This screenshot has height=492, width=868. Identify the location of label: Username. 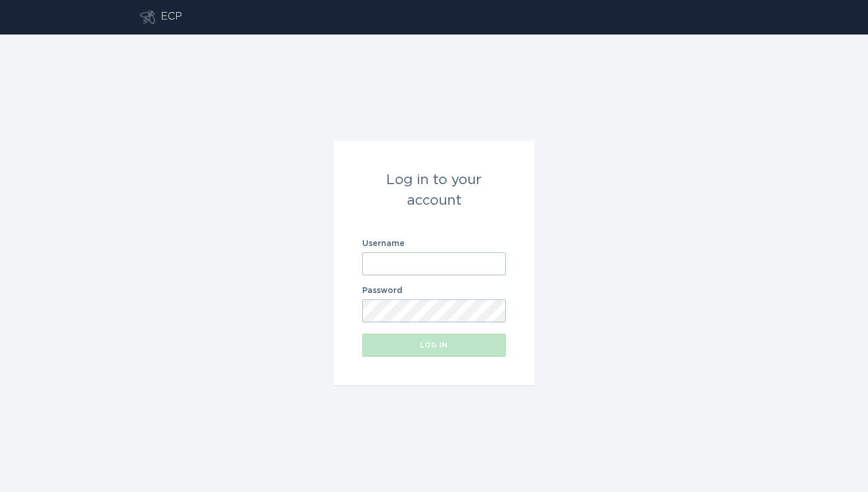
(434, 244).